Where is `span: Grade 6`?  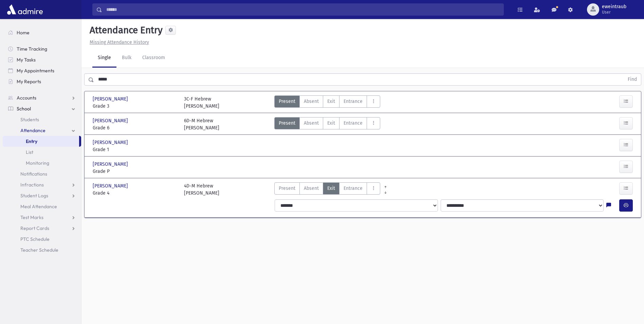 span: Grade 6 is located at coordinates (135, 128).